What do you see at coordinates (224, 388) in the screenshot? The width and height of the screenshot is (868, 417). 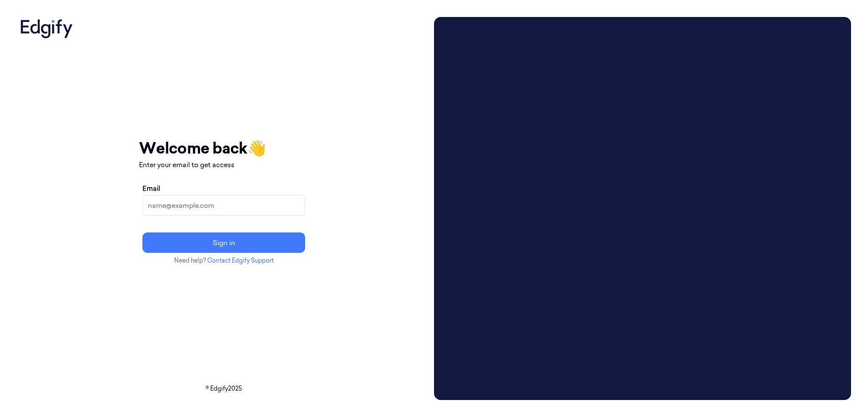 I see `p: © Edgify 2025` at bounding box center [224, 388].